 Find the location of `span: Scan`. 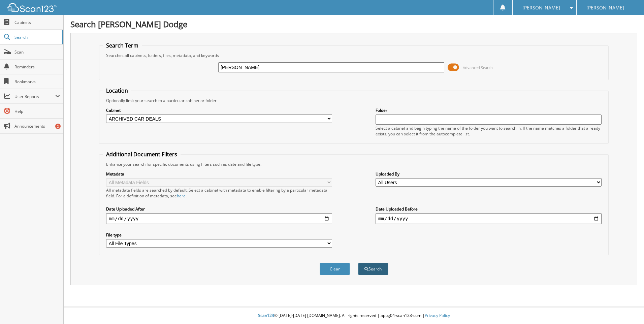

span: Scan is located at coordinates (37, 52).